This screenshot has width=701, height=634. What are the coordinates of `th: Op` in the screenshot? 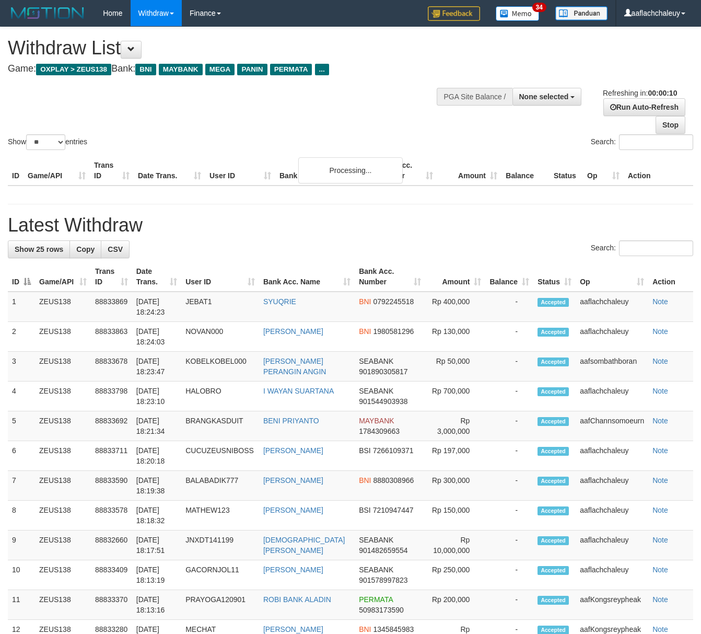 It's located at (604, 170).